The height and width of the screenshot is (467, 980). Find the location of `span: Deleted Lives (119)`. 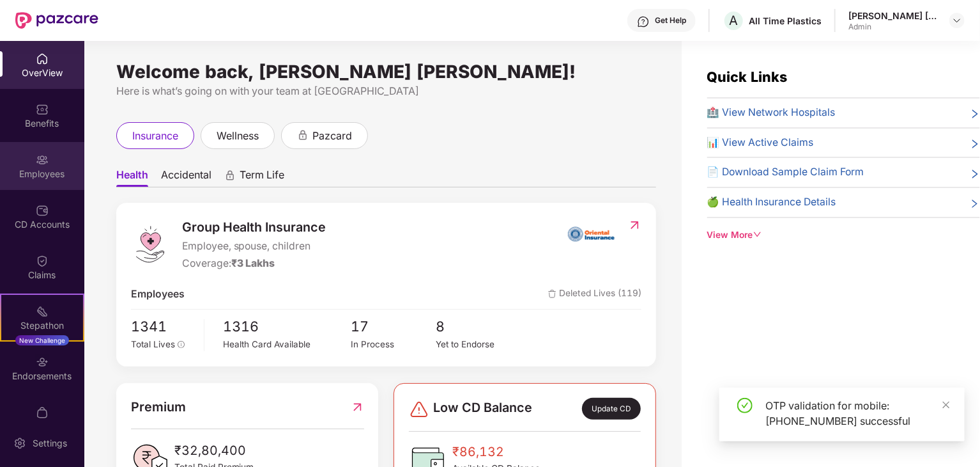

span: Deleted Lives (119) is located at coordinates (595, 294).